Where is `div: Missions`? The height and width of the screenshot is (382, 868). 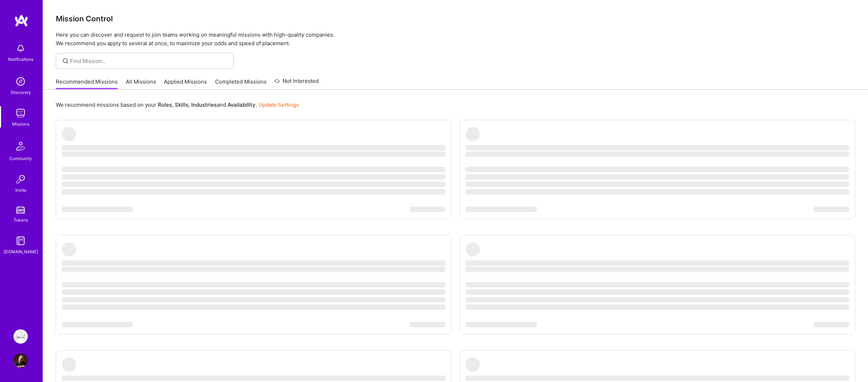 div: Missions is located at coordinates (21, 124).